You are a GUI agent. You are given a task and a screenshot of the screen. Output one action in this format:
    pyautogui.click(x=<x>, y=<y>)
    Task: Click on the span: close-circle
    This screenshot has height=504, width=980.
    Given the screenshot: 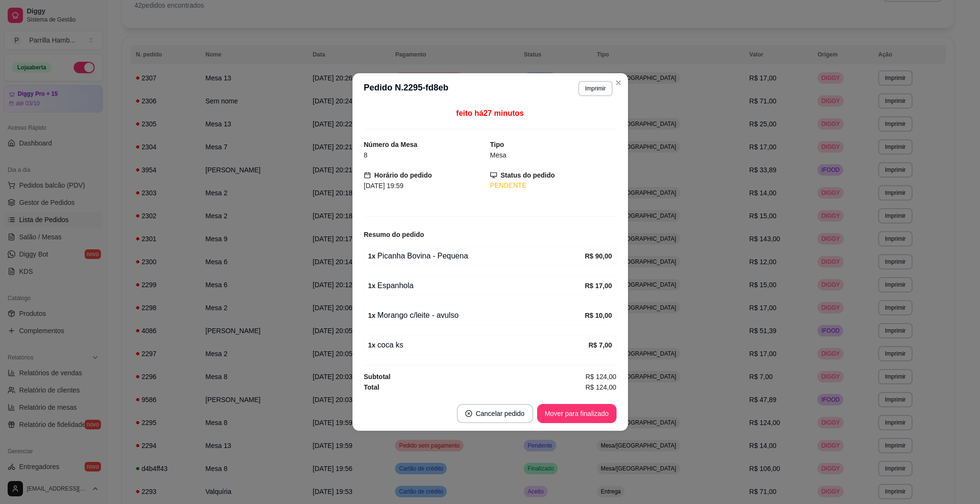 What is the action you would take?
    pyautogui.click(x=469, y=413)
    